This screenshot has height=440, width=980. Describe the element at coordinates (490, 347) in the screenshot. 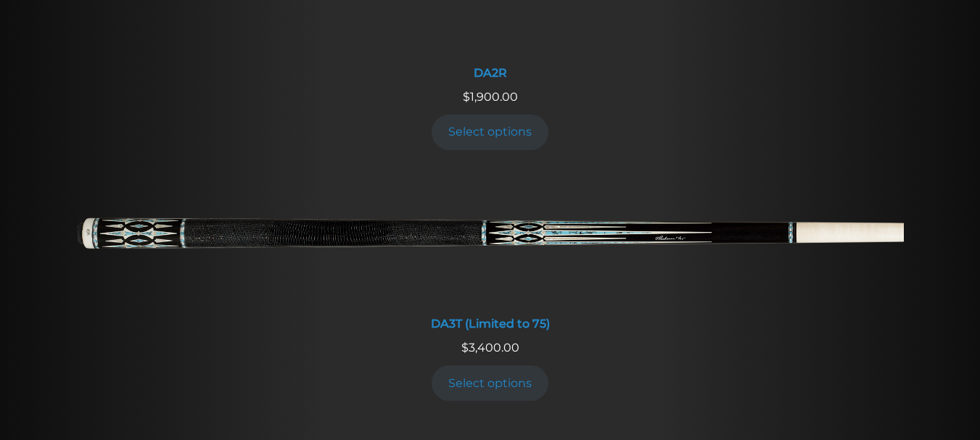

I see `span: 3,400.00` at that location.